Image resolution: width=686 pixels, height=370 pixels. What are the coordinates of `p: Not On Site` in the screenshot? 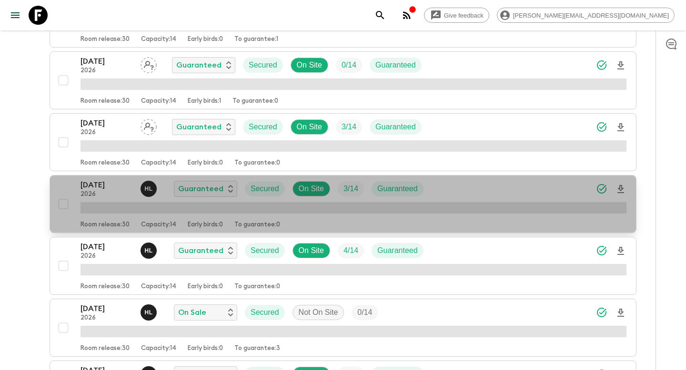 It's located at (318, 313).